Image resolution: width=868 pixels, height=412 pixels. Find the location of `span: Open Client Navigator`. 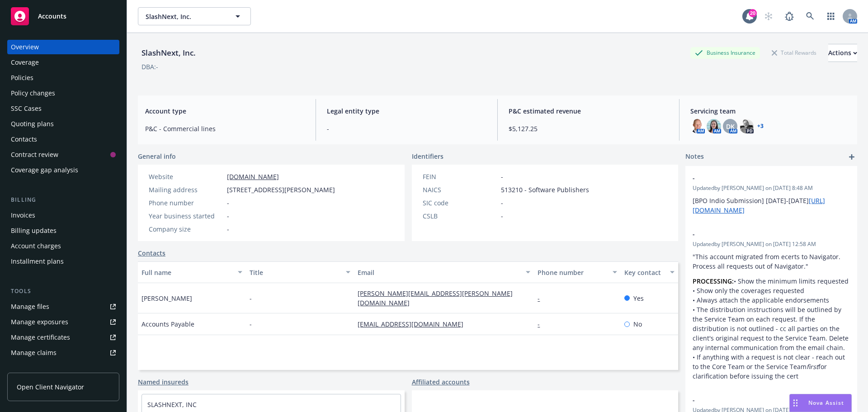

span: Open Client Navigator is located at coordinates (50, 387).